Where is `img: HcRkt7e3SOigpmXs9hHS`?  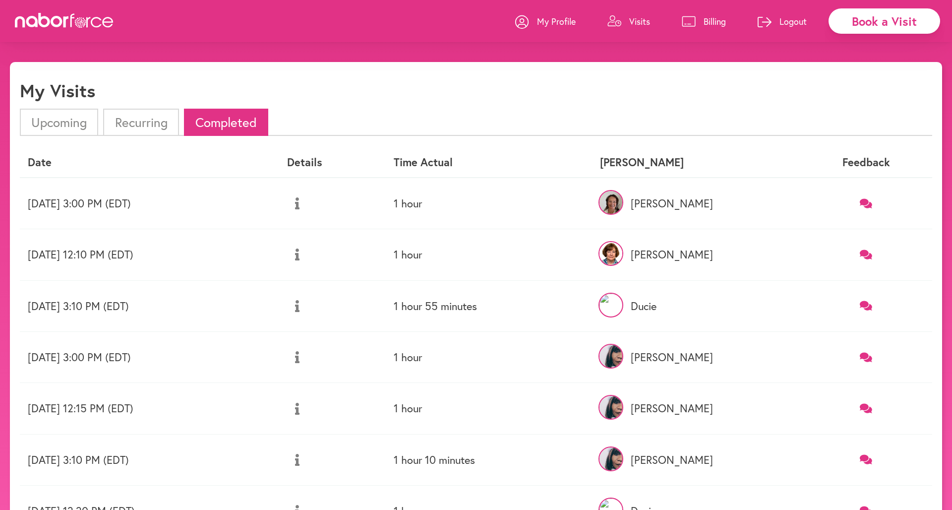
img: HcRkt7e3SOigpmXs9hHS is located at coordinates (611, 305).